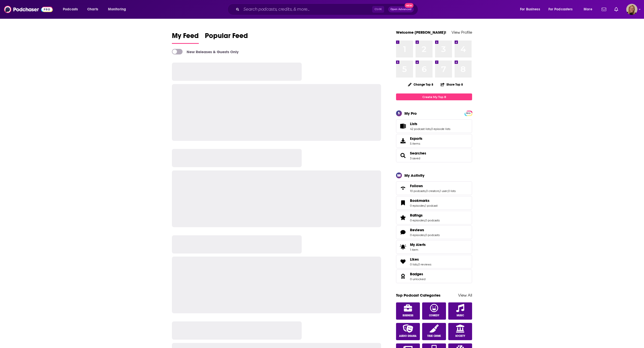 This screenshot has width=644, height=348. Describe the element at coordinates (468, 113) in the screenshot. I see `a: PRO` at that location.